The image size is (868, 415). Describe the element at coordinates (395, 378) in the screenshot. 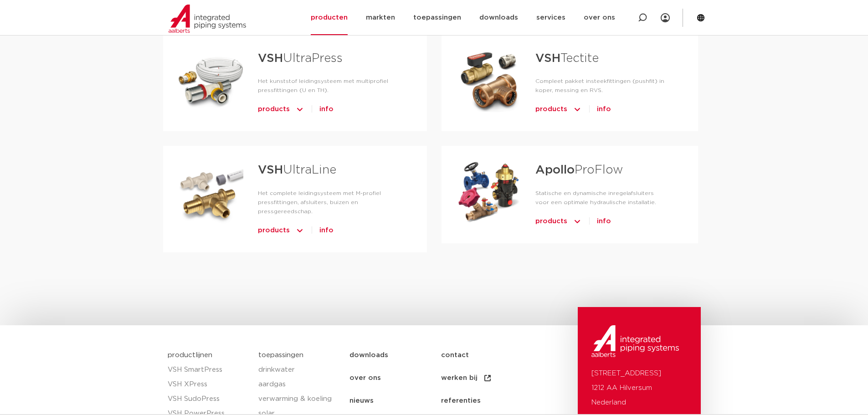

I see `a: over ons` at that location.